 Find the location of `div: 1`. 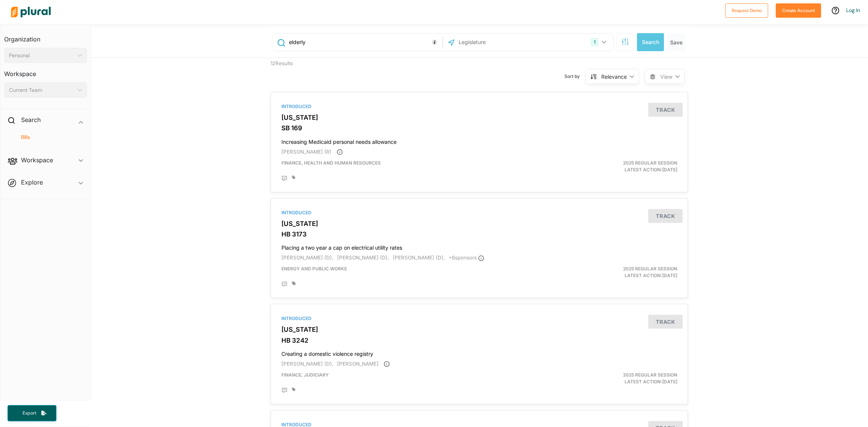

div: 1 is located at coordinates (594, 42).